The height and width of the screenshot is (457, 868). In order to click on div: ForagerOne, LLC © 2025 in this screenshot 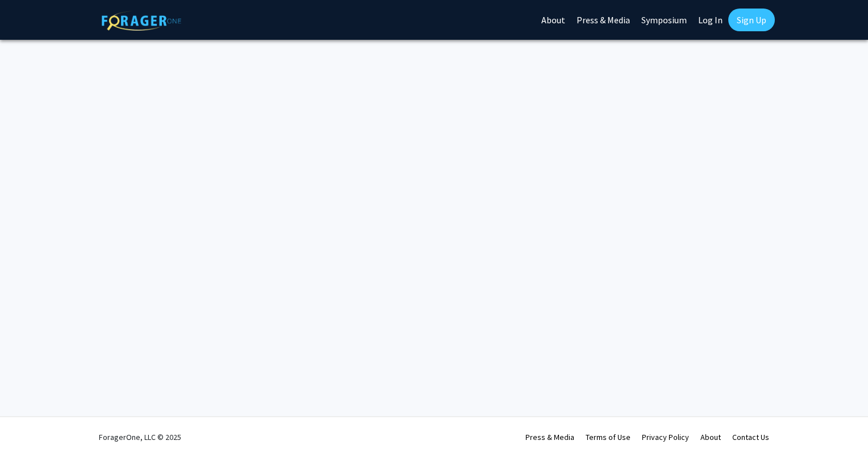, I will do `click(140, 437)`.